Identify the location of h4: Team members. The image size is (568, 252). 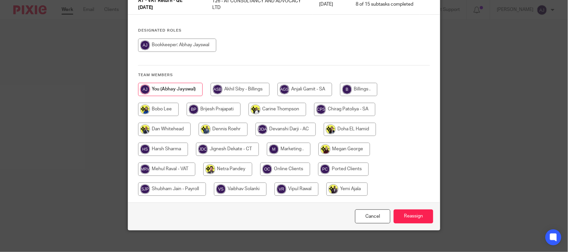
(284, 75).